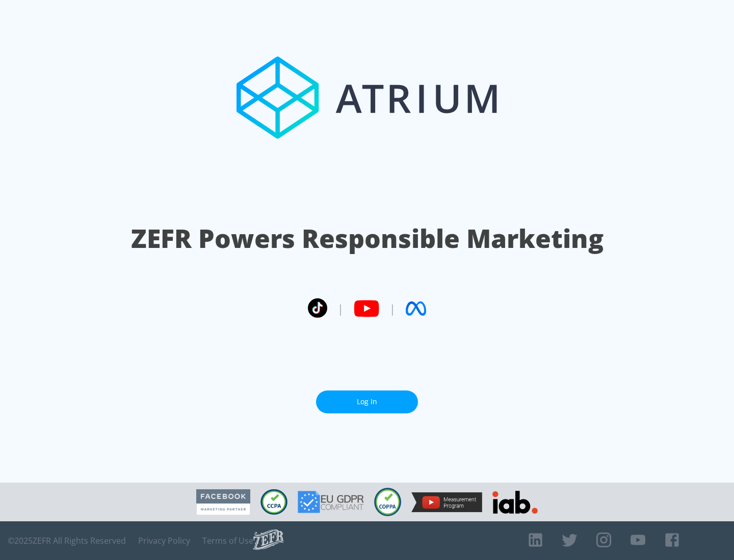  What do you see at coordinates (387, 502) in the screenshot?
I see `img: COPPA Compliant` at bounding box center [387, 502].